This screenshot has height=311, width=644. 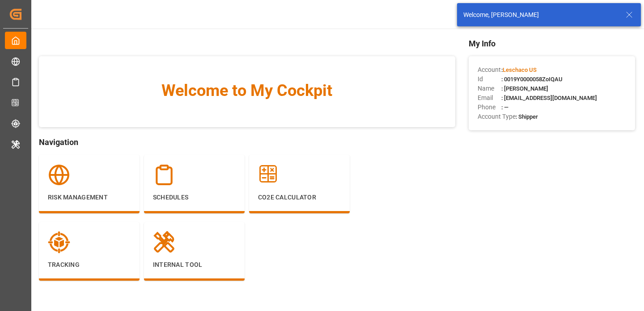 I want to click on span: Id, so click(x=489, y=79).